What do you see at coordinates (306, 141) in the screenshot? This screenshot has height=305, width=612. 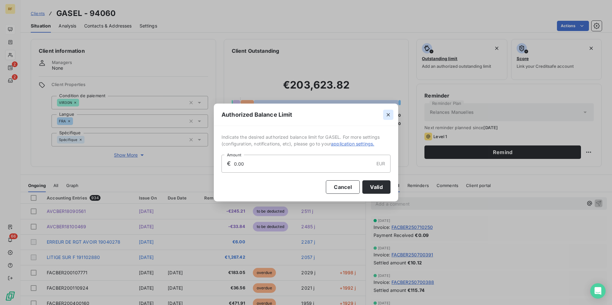 I see `span: Indicate the desired authorized balance limit for GASEL. For more settings (configuration, notifi...` at bounding box center [306, 141].